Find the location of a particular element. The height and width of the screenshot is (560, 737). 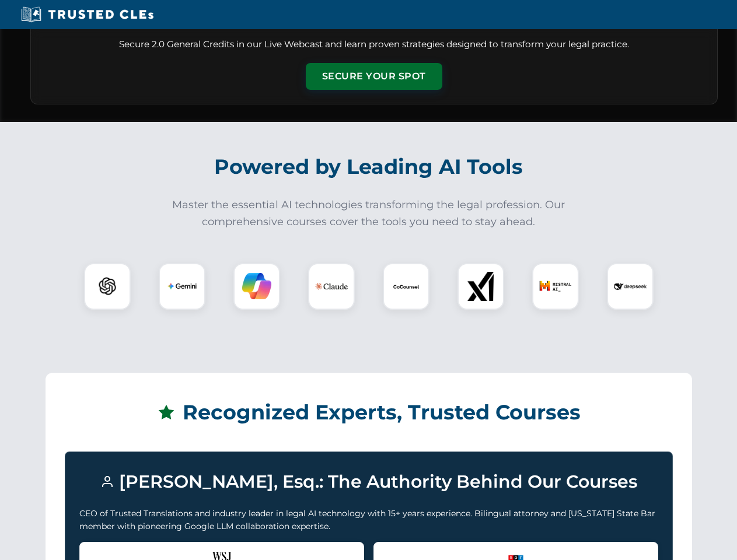

img: ChatGPT Logo is located at coordinates (107, 286).